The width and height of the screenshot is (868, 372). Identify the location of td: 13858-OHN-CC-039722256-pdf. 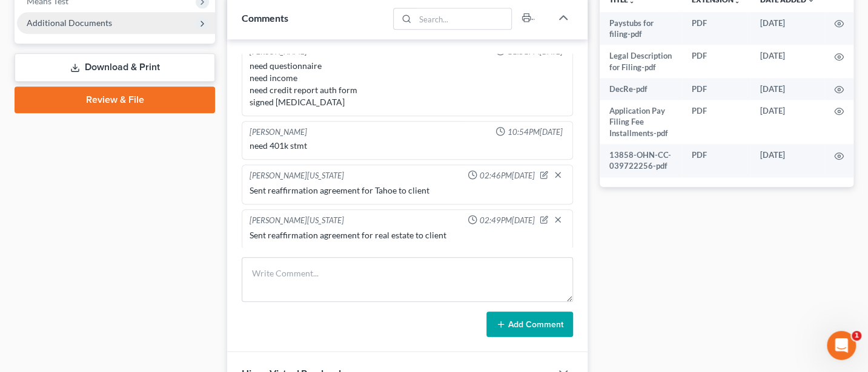
(641, 160).